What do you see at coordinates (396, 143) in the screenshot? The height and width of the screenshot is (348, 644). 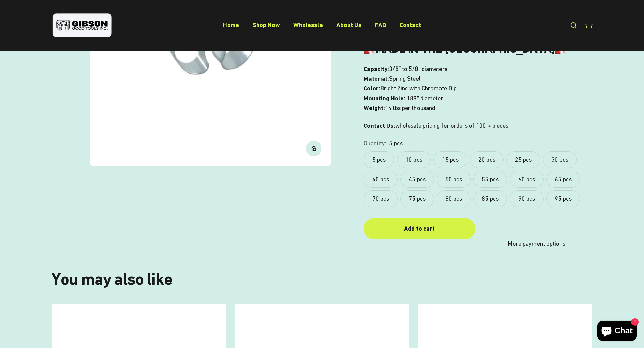 I see `variant-option-value: 5 pcs` at bounding box center [396, 143].